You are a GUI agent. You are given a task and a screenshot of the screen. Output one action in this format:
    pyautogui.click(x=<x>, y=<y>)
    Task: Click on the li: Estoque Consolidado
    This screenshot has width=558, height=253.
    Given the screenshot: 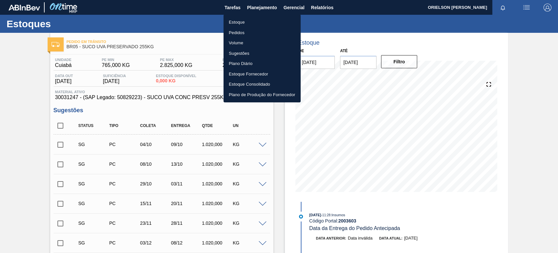 What is the action you would take?
    pyautogui.click(x=262, y=84)
    